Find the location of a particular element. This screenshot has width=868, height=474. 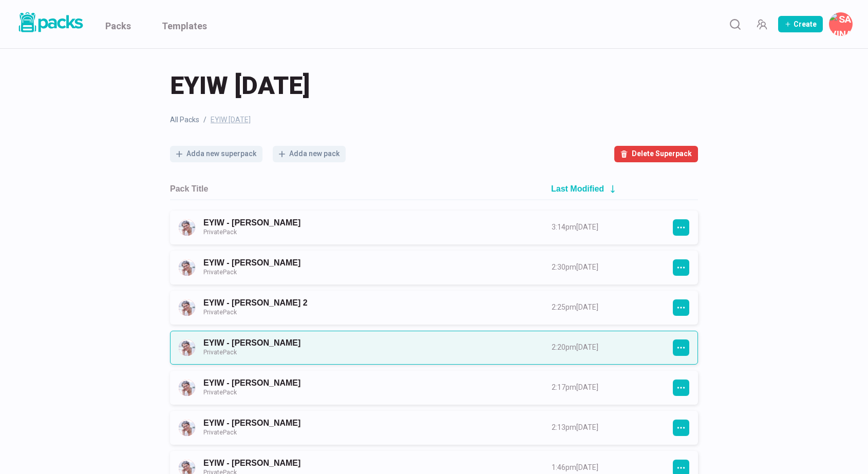

button: Savina Tilmann is located at coordinates (840, 24).